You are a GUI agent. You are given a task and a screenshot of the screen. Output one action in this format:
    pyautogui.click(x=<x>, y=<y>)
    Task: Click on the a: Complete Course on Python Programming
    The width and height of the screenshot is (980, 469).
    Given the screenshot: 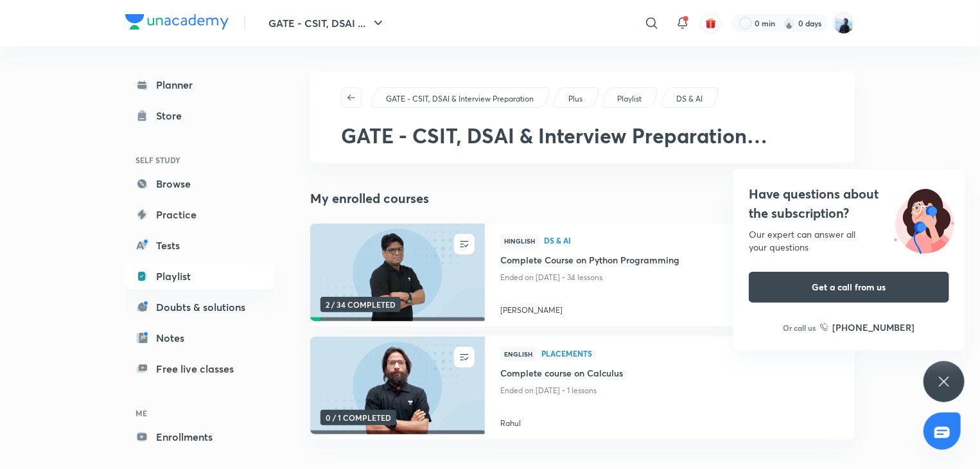 What is the action you would take?
    pyautogui.click(x=670, y=261)
    